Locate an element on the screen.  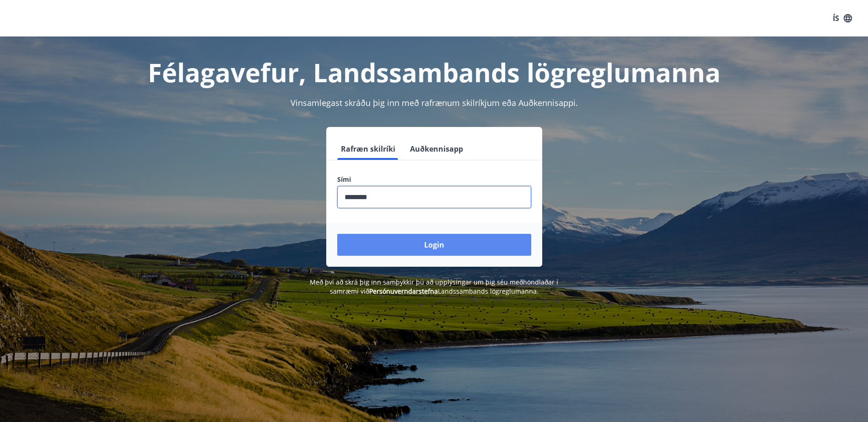
a: Persónuverndarstefna is located at coordinates (403, 291).